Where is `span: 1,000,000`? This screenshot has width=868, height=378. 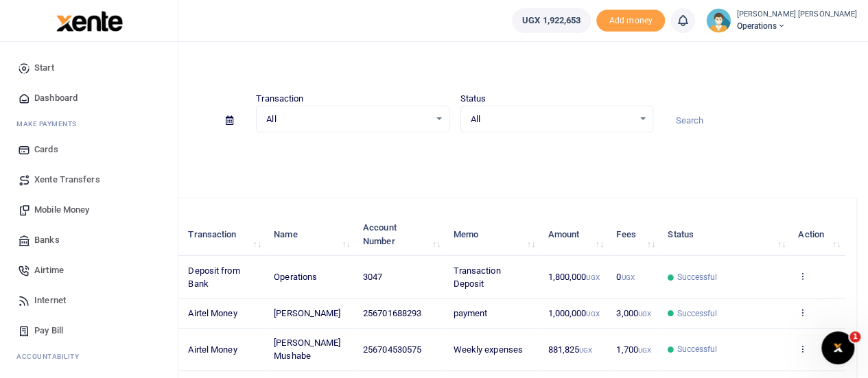 span: 1,000,000 is located at coordinates (573, 313).